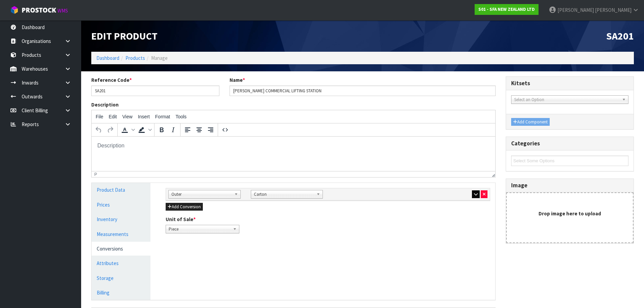 This screenshot has height=308, width=644. Describe the element at coordinates (96, 174) in the screenshot. I see `div: p` at that location.